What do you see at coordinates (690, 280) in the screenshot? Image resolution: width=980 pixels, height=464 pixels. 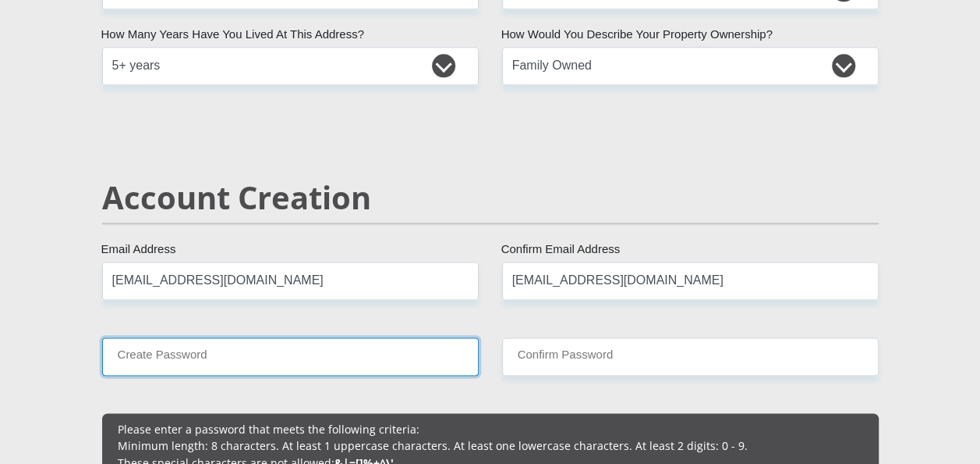 I see `input: Confirm Email Address` at bounding box center [690, 280].